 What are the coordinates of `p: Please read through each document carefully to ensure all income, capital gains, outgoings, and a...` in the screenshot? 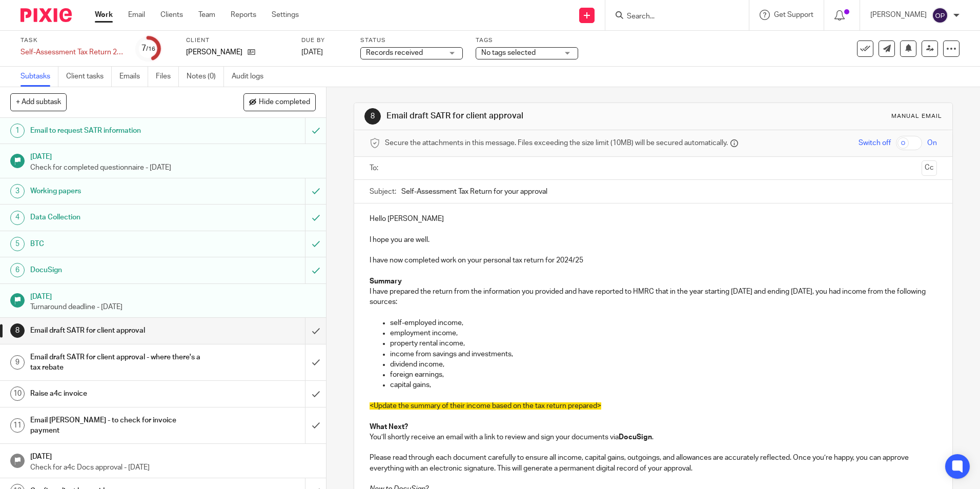 It's located at (653, 463).